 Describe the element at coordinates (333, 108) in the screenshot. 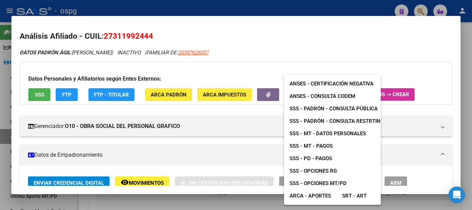

I see `span: SSS - Padrón - Consulta Pública` at that location.